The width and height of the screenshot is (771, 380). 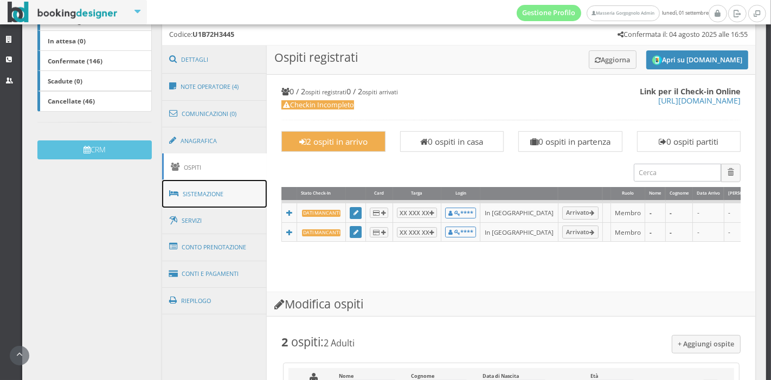 I want to click on b: Confermate (146), so click(x=75, y=61).